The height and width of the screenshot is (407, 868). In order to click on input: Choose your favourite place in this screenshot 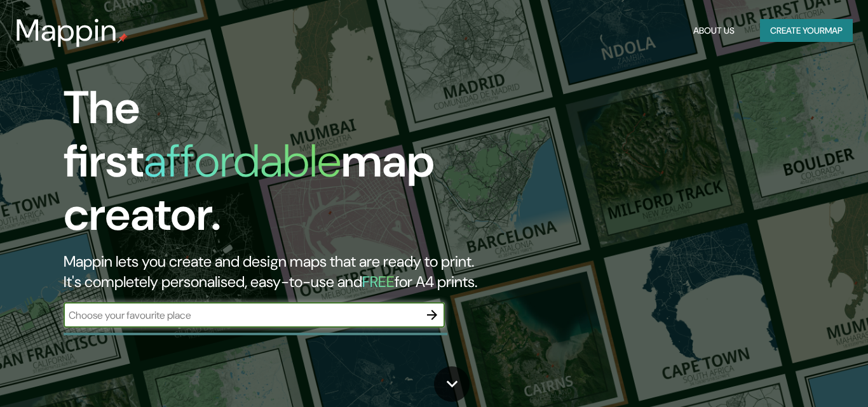, I will do `click(241, 315)`.